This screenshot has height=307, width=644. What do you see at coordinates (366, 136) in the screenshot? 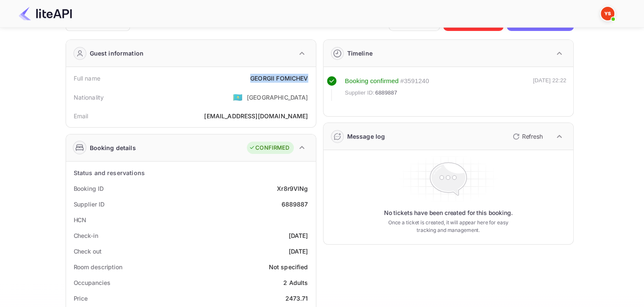
I see `div: Message log` at bounding box center [366, 136].